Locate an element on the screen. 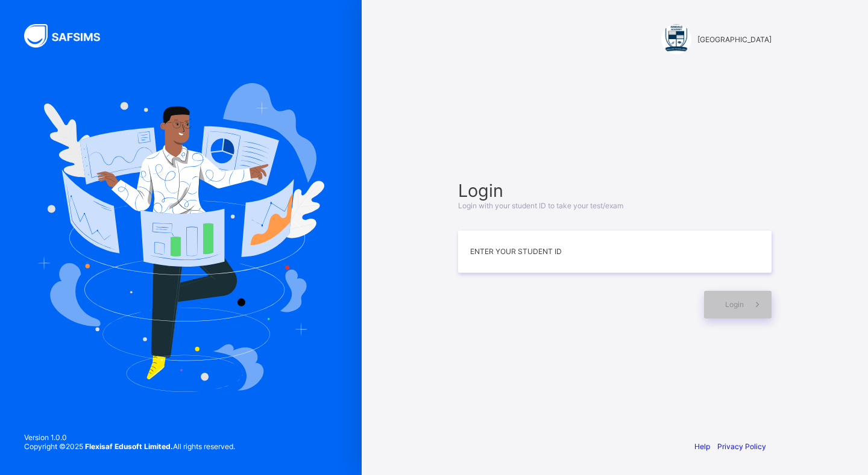 The width and height of the screenshot is (868, 475). span: Copyright © 2025 All rights reserved. is located at coordinates (130, 446).